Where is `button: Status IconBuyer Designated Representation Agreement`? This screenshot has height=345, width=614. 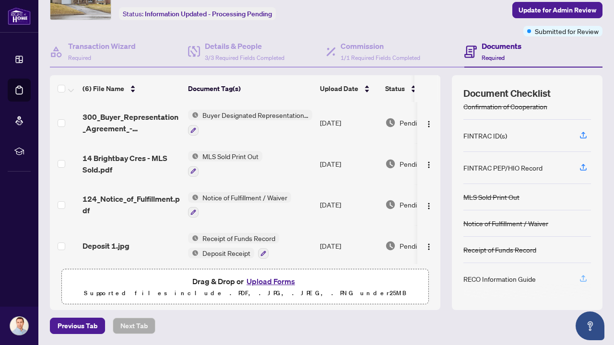
button: Status IconBuyer Designated Representation Agreement is located at coordinates (250, 123).